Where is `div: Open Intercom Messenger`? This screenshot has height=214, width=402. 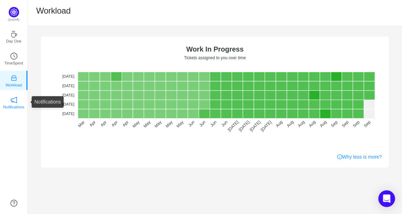
div: Open Intercom Messenger is located at coordinates (387, 198).